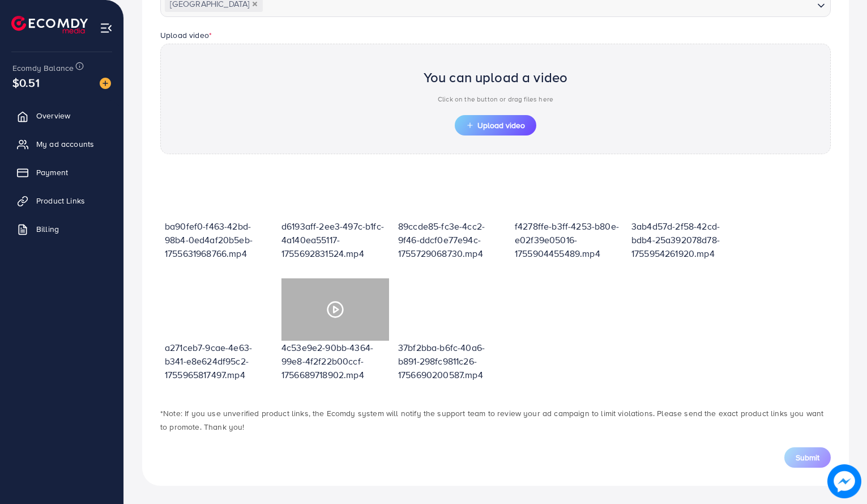  What do you see at coordinates (255, 4) in the screenshot?
I see `button: Deselect Pakistan` at bounding box center [255, 4].